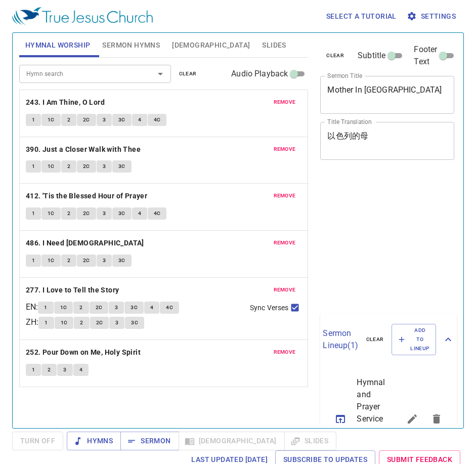  Describe the element at coordinates (361, 16) in the screenshot. I see `span: Select a tutorial` at that location.